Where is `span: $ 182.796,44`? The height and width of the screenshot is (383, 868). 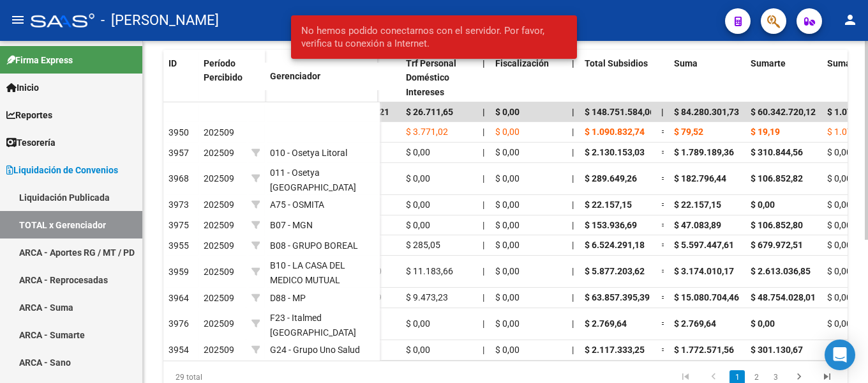 span: $ 182.796,44 is located at coordinates (701, 178).